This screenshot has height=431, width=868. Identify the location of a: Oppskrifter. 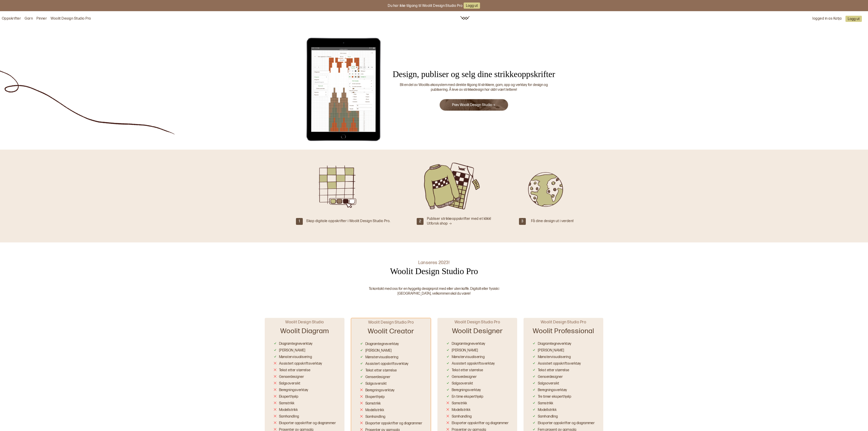
(11, 19).